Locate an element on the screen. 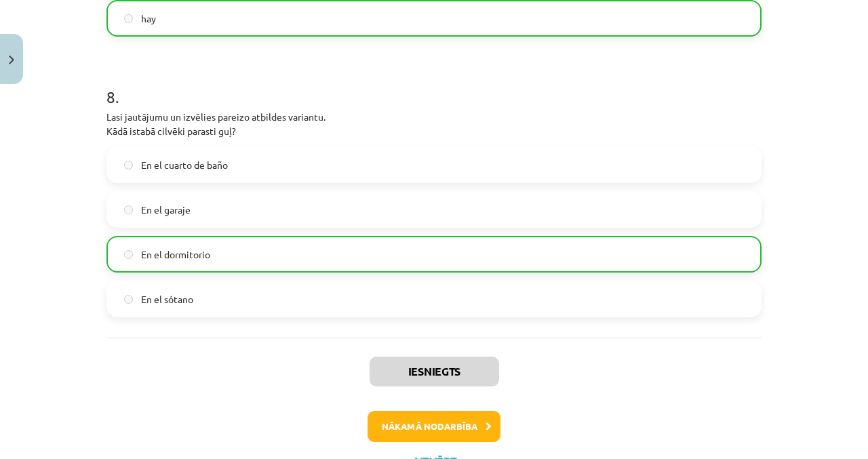 The height and width of the screenshot is (459, 868). input: En el dormitorio is located at coordinates (128, 254).